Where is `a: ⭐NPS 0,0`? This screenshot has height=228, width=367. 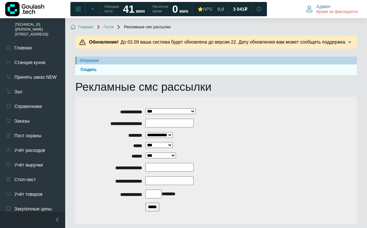
a: ⭐NPS 0,0 is located at coordinates (210, 9).